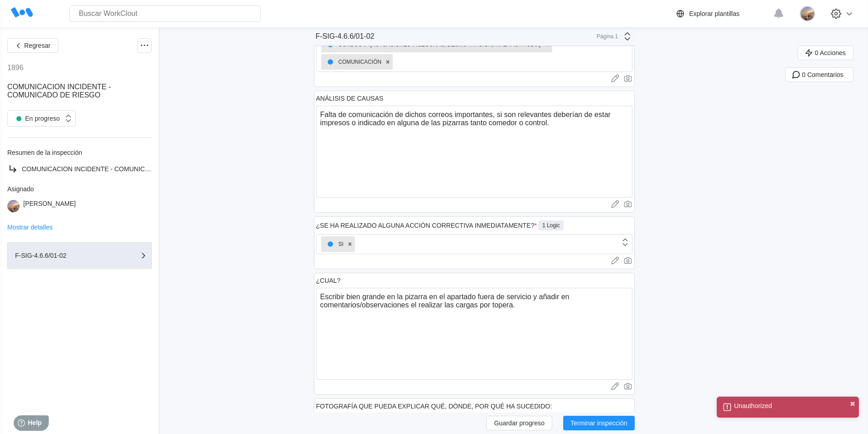 The height and width of the screenshot is (434, 868). I want to click on div: FOTOGRAFÍA QUE PUEDA EXPLICAR QUÉ, DÓNDE, POR QUÉ HA SUCEDIDO:, so click(434, 406).